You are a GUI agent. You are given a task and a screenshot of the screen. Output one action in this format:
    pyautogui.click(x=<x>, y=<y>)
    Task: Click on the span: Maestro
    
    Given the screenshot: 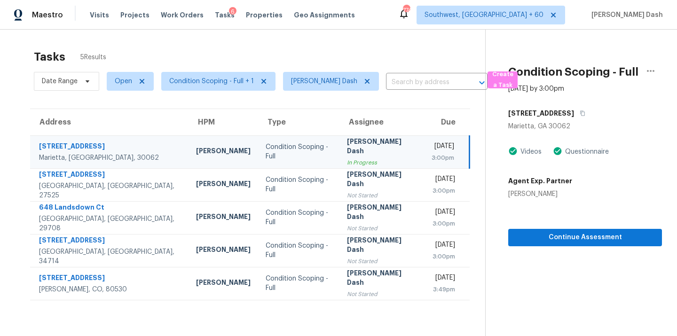 What is the action you would take?
    pyautogui.click(x=48, y=15)
    